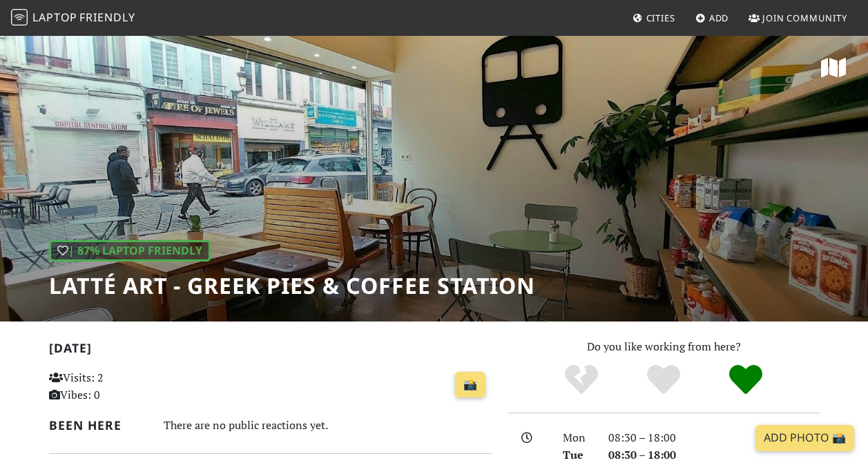  What do you see at coordinates (664, 380) in the screenshot?
I see `div: Yes` at bounding box center [664, 380].